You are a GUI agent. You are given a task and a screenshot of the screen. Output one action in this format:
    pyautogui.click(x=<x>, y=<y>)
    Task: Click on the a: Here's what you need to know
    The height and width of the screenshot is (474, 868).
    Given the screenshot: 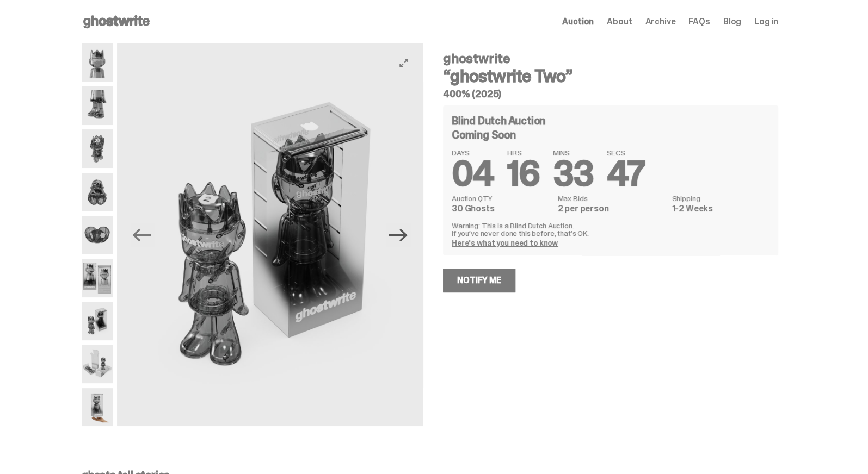 What is the action you would take?
    pyautogui.click(x=504, y=243)
    